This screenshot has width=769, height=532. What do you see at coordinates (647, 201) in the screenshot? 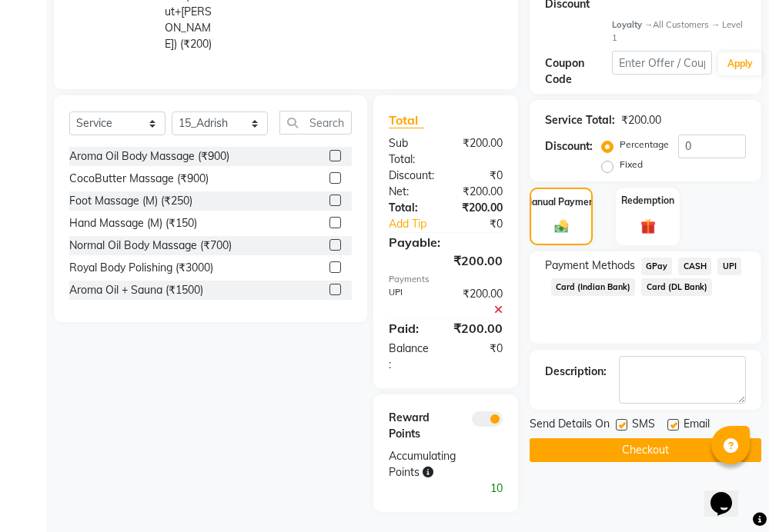
I see `label: Redemption` at bounding box center [647, 201].